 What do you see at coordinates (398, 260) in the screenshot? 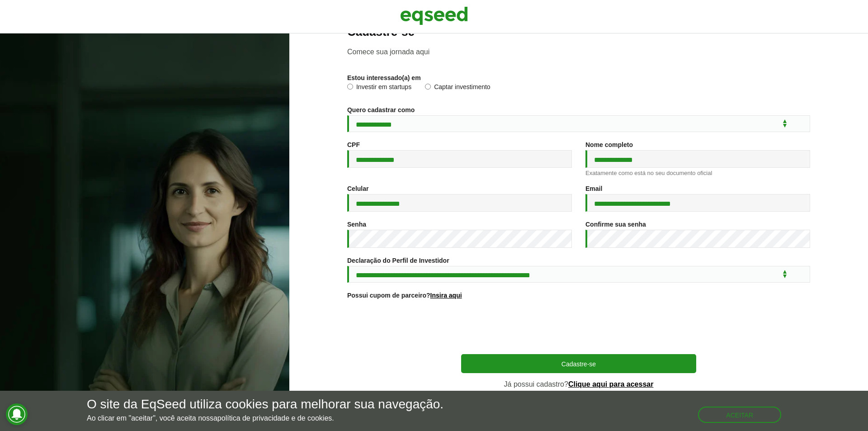
I see `label: Declaração do Perfil de Investidor` at bounding box center [398, 260].